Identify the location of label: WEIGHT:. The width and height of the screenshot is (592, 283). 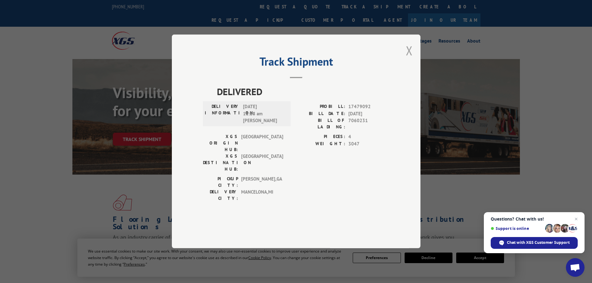
(321, 144).